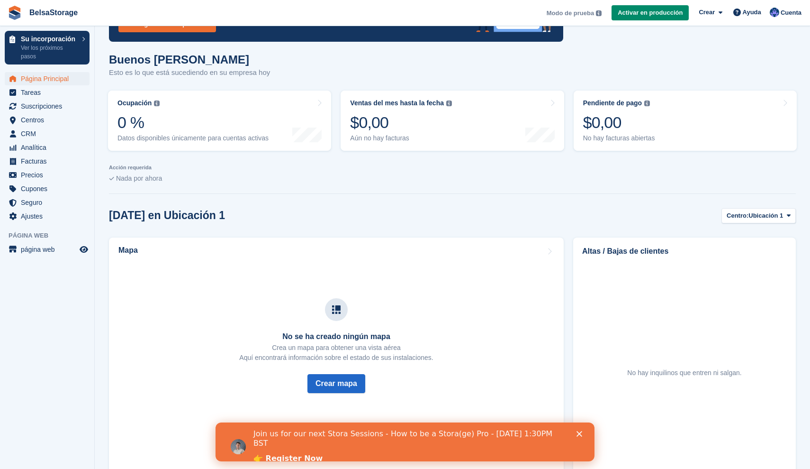 Image resolution: width=810 pixels, height=469 pixels. I want to click on a: Su incorporación Ver los próximos pasos, so click(47, 47).